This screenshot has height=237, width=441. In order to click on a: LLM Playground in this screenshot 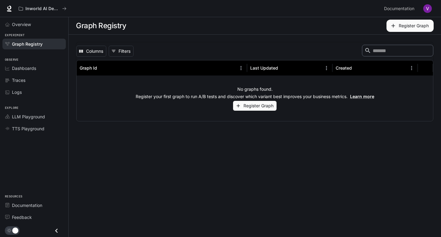, I will do `click(34, 116)`.